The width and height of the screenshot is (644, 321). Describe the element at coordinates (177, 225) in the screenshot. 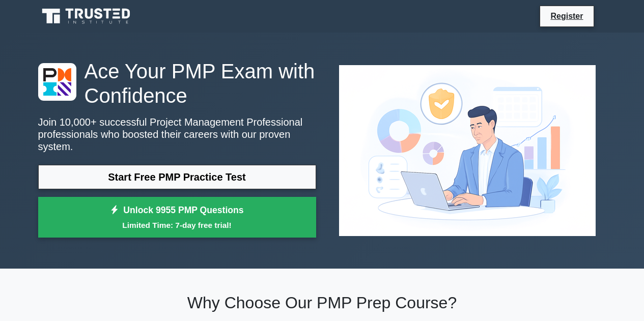

I see `small: Limited Time: 7-day free trial!` at that location.